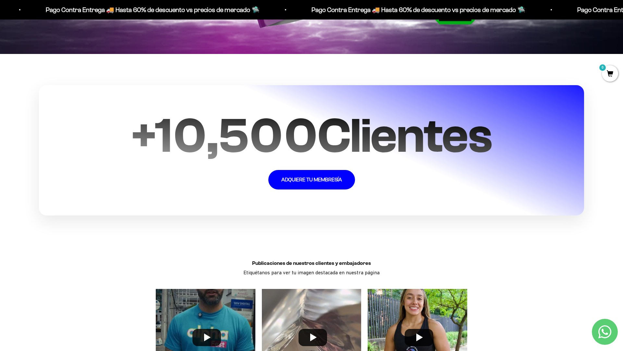  I want to click on mark: 0, so click(603, 68).